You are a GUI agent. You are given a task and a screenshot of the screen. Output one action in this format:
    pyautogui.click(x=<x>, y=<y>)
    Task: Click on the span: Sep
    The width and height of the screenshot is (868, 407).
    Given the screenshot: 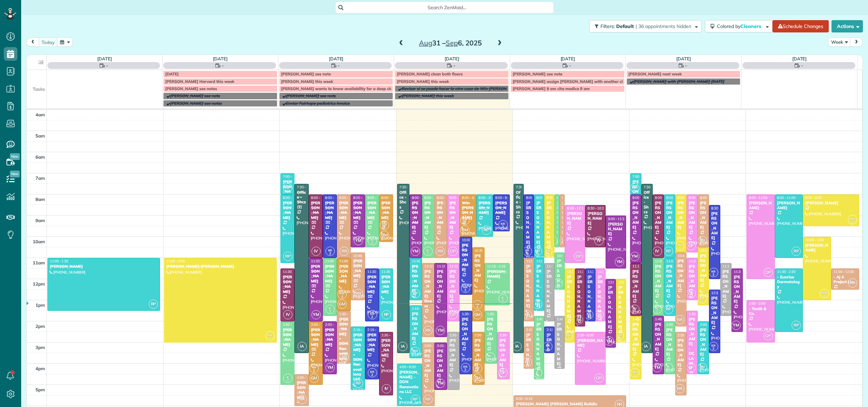 What is the action you would take?
    pyautogui.click(x=452, y=43)
    